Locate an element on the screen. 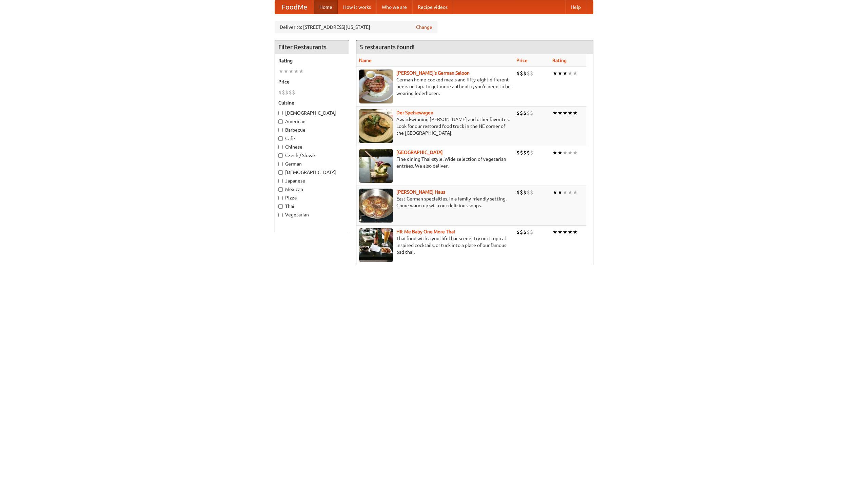 This screenshot has height=480, width=868. ng-pluralize: 5 restaurants found! is located at coordinates (387, 47).